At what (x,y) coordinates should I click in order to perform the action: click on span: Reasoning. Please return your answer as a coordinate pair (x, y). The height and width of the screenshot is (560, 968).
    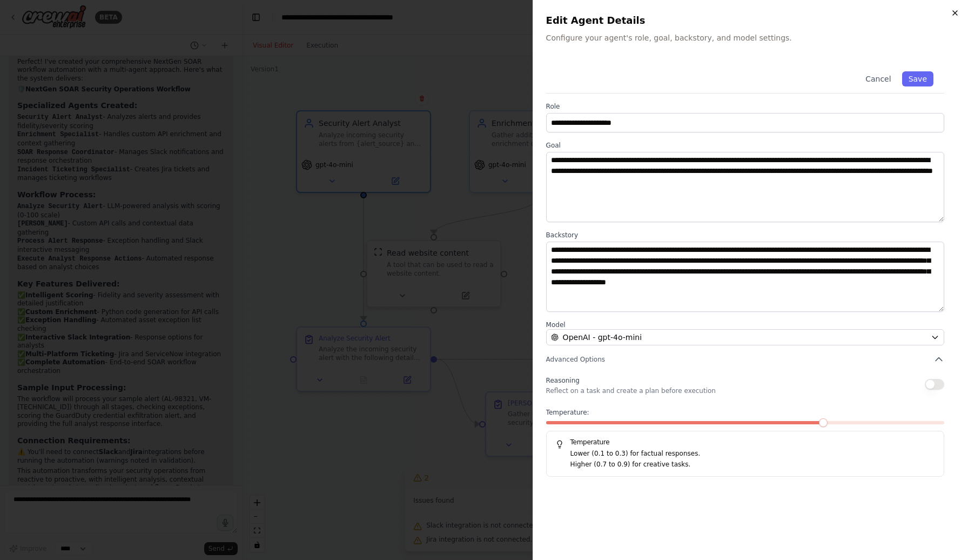
    Looking at the image, I should click on (563, 380).